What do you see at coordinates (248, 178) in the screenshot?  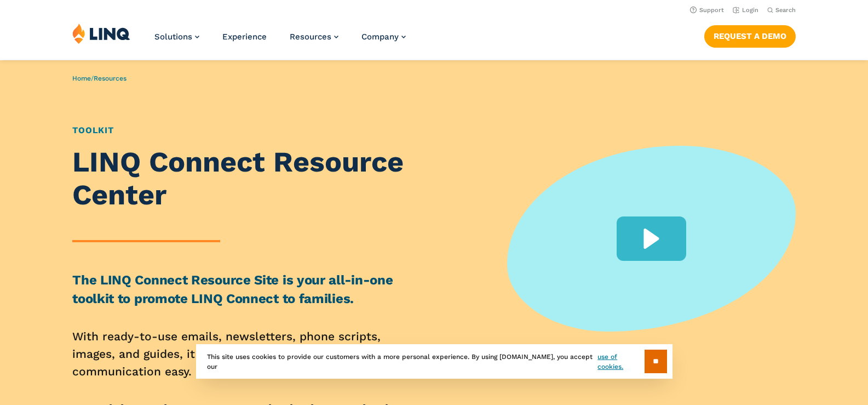 I see `h1: LINQ Connect Resource Center` at bounding box center [248, 178].